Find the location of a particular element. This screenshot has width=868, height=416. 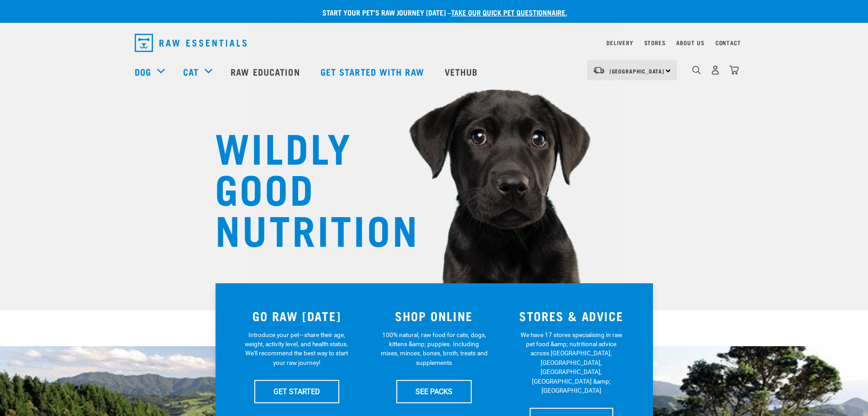

a: Get started with Raw is located at coordinates (373, 71).